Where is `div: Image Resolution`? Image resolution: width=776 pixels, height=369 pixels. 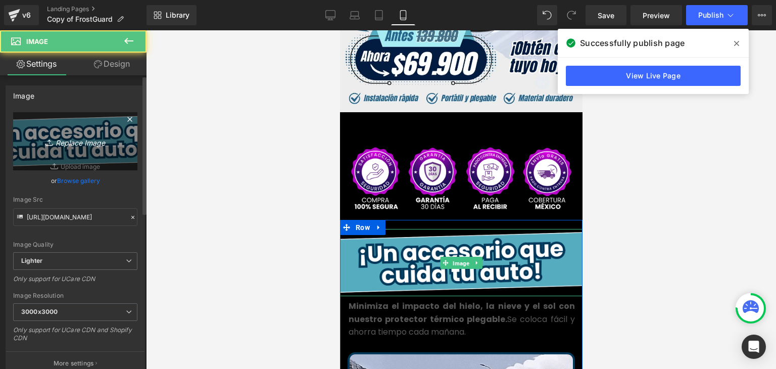
div: Image Resolution is located at coordinates (75, 296).